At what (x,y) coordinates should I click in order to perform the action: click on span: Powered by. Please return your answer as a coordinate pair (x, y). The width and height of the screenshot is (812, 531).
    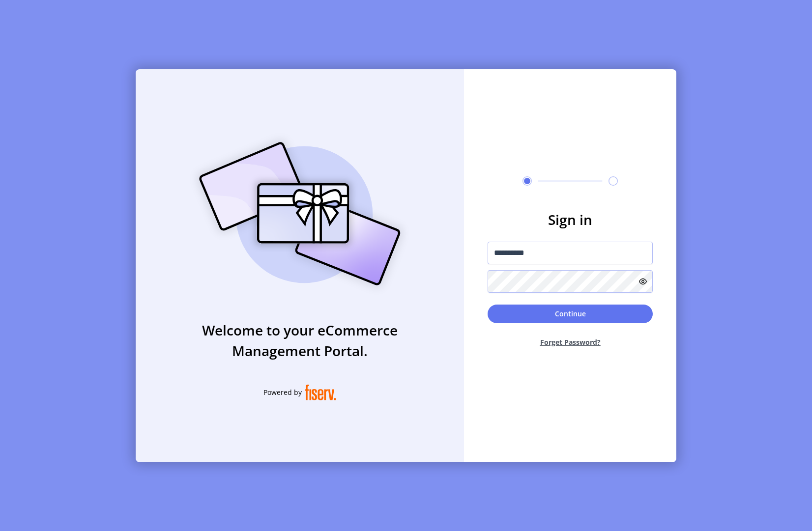
    Looking at the image, I should click on (283, 392).